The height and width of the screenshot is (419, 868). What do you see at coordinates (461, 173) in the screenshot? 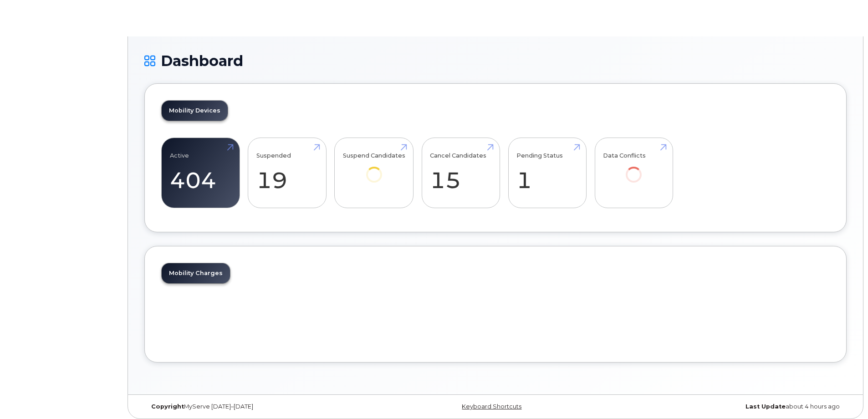
I see `a: Cancel Candidates 15` at bounding box center [461, 173].